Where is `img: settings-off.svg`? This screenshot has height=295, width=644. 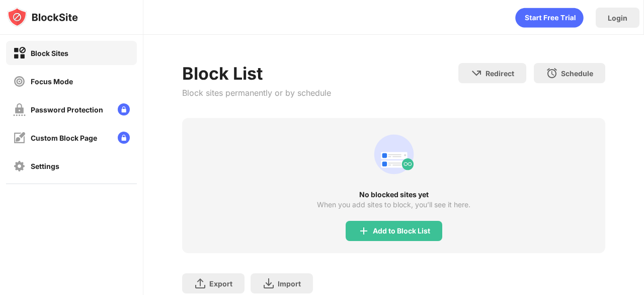 img: settings-off.svg is located at coordinates (19, 166).